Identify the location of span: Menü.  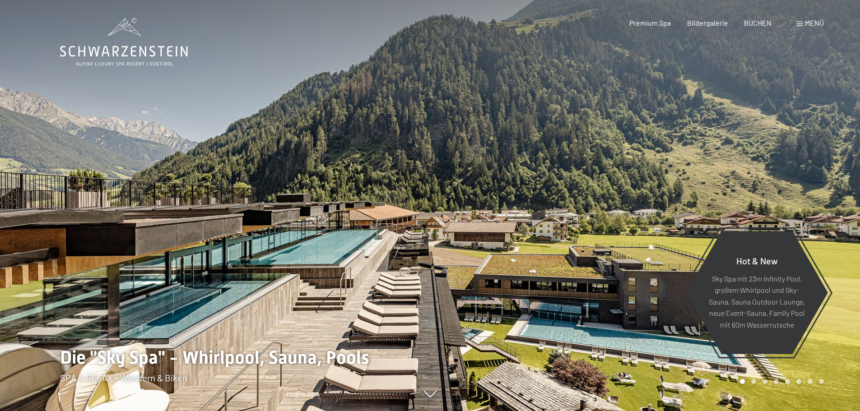
(814, 23).